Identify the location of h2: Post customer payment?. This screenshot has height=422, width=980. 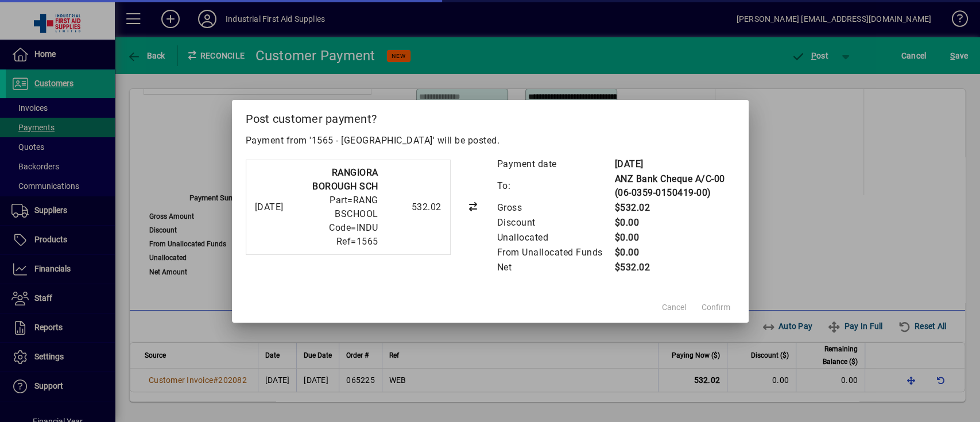
(490, 117).